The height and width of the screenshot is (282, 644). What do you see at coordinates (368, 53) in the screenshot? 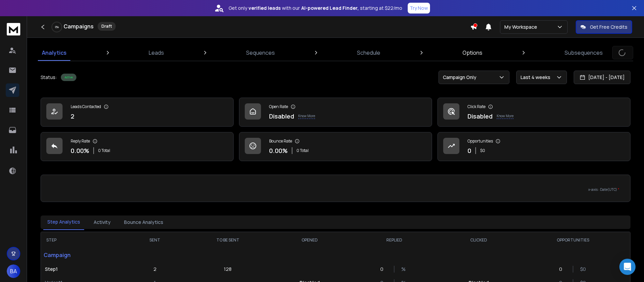
I see `a: Schedule` at bounding box center [368, 53].